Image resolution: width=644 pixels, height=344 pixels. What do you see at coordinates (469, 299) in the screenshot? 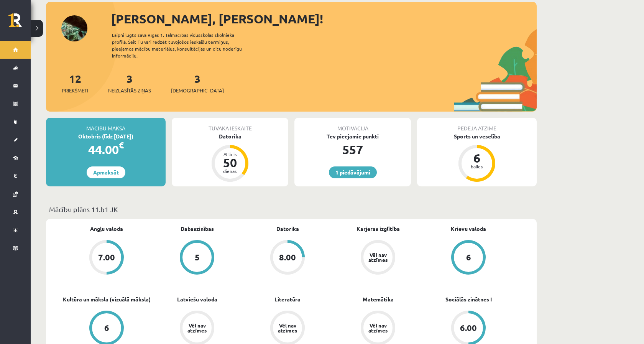
I see `a: Sociālās zinātnes I` at bounding box center [469, 299].